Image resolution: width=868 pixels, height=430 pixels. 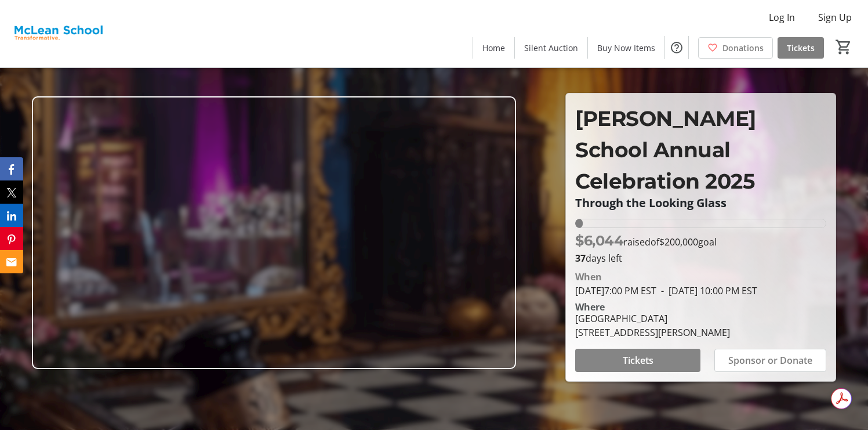 I want to click on img: Campaign CTA Media Photo, so click(x=274, y=233).